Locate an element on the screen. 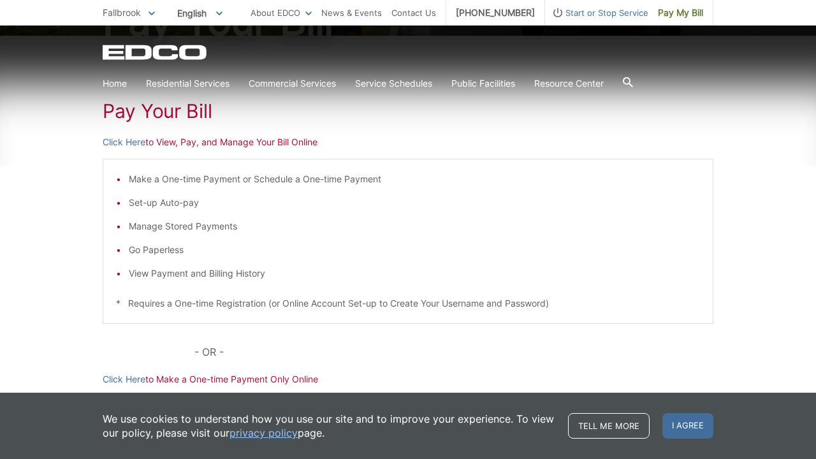 This screenshot has width=816, height=459. span: Pay My Bill is located at coordinates (680, 13).